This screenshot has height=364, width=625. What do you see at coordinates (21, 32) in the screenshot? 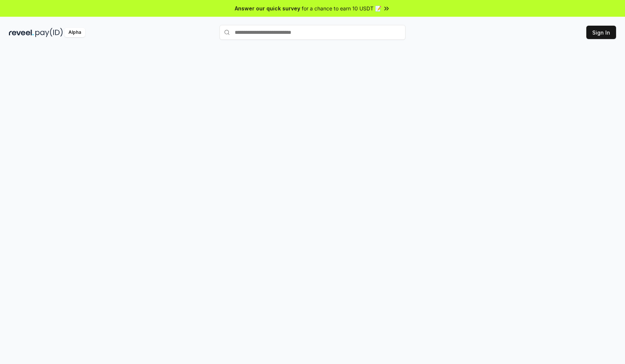
I see `img: reveel_dark` at bounding box center [21, 32].